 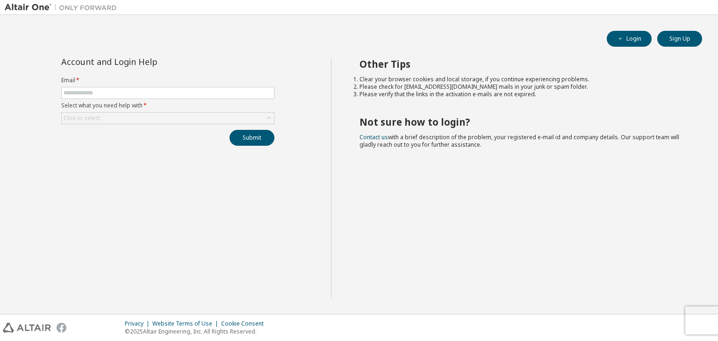 What do you see at coordinates (187, 324) in the screenshot?
I see `div: Website Terms of Use` at bounding box center [187, 324].